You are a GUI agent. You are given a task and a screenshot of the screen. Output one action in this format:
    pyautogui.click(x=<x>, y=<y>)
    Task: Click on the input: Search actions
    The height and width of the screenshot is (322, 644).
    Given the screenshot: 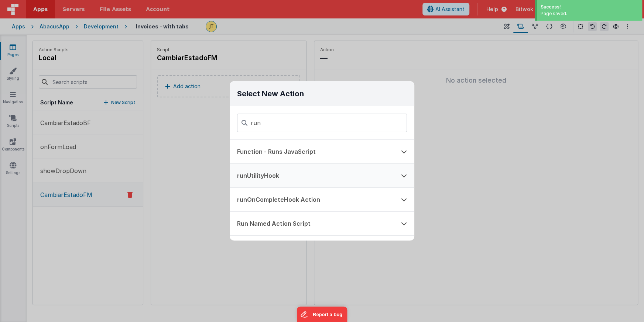 What is the action you would take?
    pyautogui.click(x=322, y=123)
    